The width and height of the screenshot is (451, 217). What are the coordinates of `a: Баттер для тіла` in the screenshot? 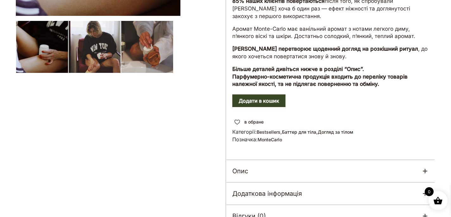 It's located at (299, 132).